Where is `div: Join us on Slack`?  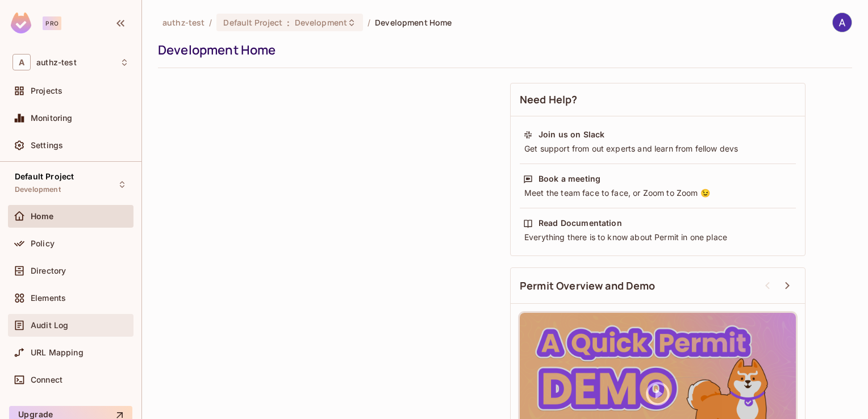 div: Join us on Slack is located at coordinates (572, 135).